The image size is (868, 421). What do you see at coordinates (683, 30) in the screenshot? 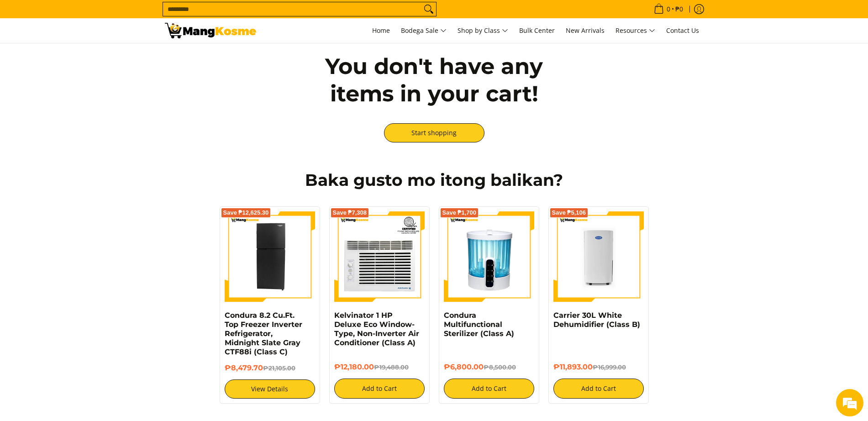
I see `span: Contact Us` at bounding box center [683, 30].